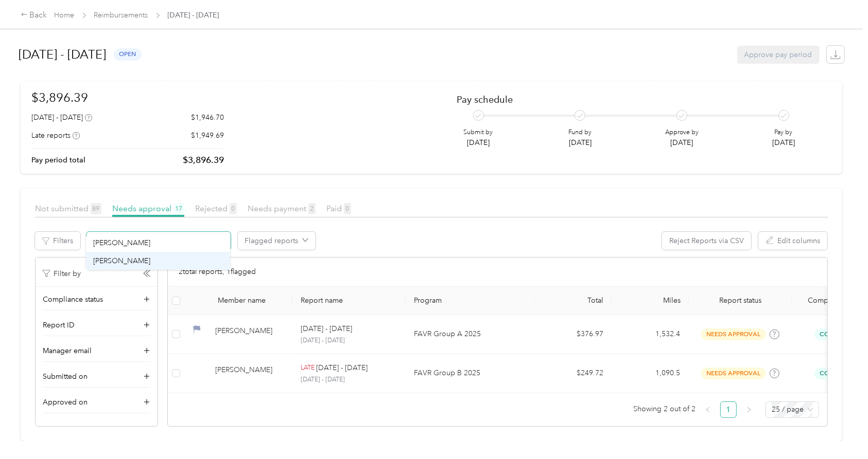 This screenshot has width=868, height=459. I want to click on a: Home, so click(64, 15).